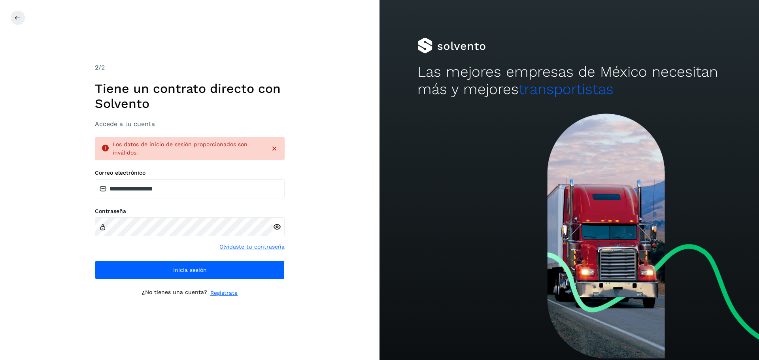 Image resolution: width=759 pixels, height=360 pixels. I want to click on h1: Tiene un contrato directo con Solvento, so click(190, 96).